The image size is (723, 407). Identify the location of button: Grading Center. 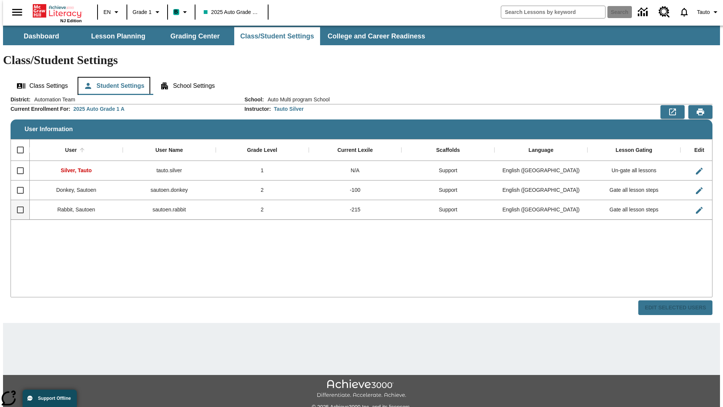
(195, 36).